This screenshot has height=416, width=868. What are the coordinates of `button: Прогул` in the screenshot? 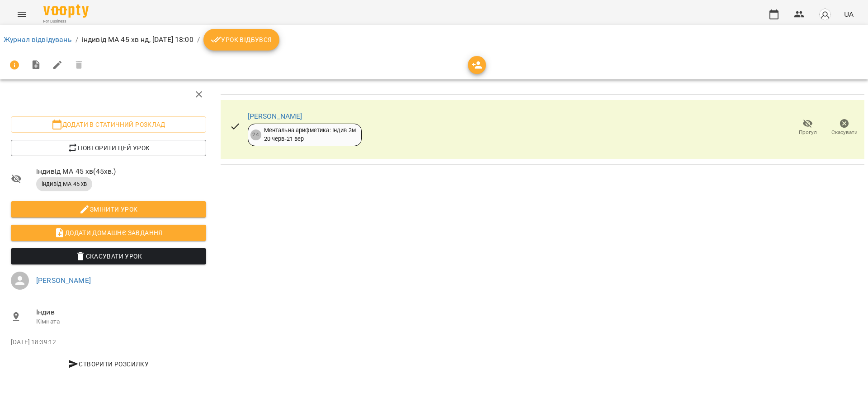 It's located at (807, 127).